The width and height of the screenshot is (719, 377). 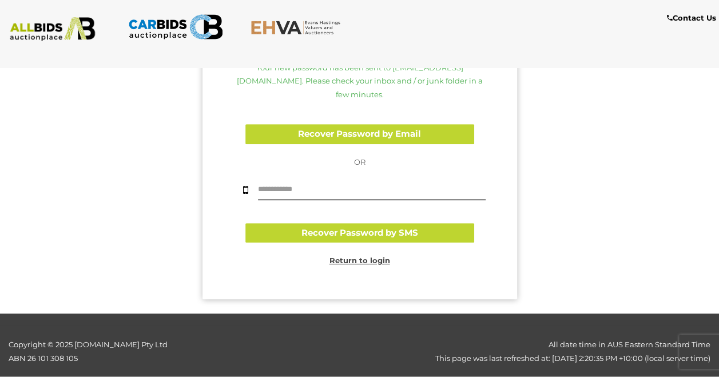 What do you see at coordinates (692, 18) in the screenshot?
I see `a: Contact Us` at bounding box center [692, 18].